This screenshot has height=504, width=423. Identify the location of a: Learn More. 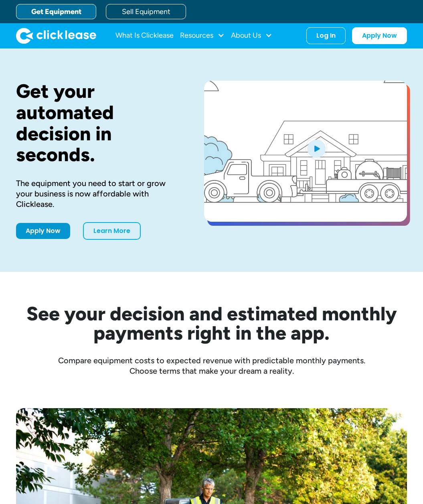
(112, 231).